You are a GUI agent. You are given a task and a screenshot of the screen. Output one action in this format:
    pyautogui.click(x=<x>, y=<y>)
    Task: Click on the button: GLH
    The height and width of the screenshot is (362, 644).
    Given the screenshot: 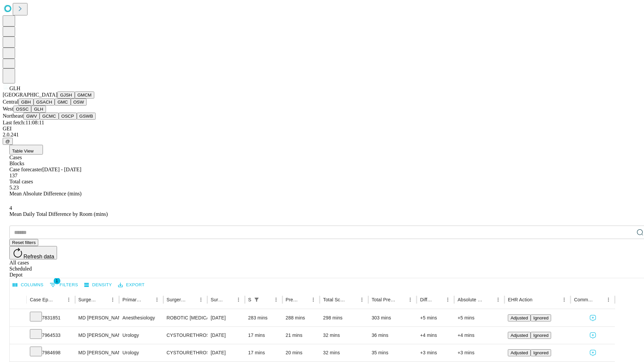 What is the action you would take?
    pyautogui.click(x=39, y=109)
    